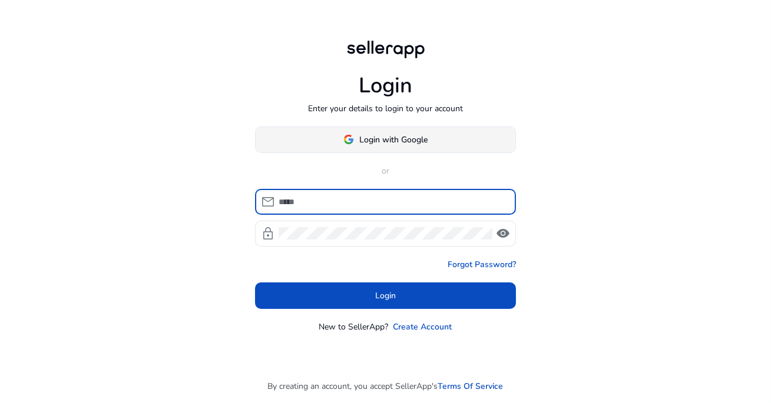  Describe the element at coordinates (385, 140) in the screenshot. I see `button: Login with Google` at that location.